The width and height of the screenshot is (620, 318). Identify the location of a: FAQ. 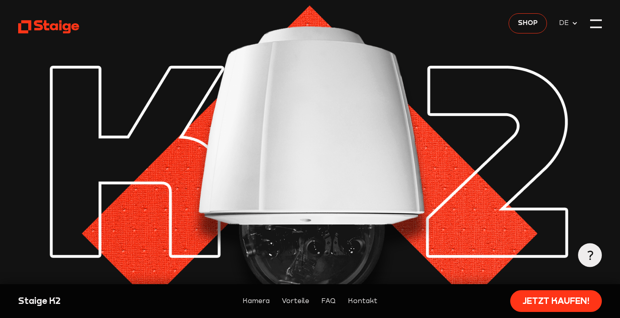
(328, 301).